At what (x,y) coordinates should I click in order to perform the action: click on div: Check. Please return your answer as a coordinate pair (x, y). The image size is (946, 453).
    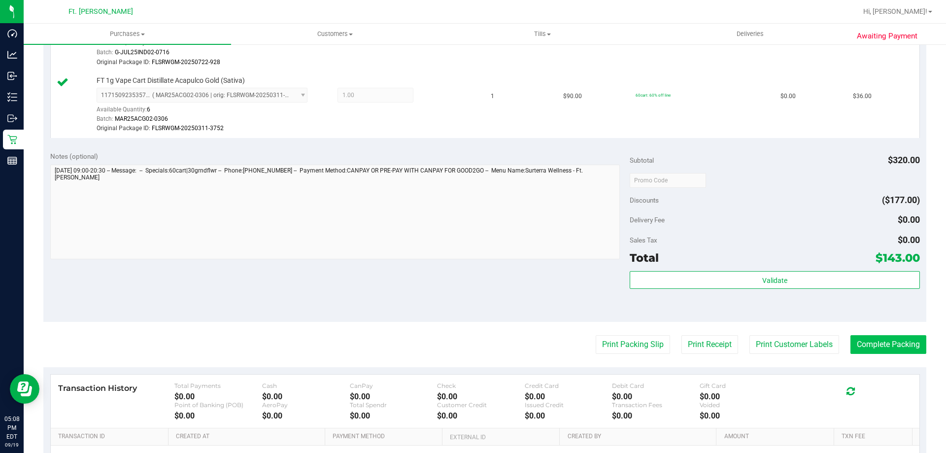
    Looking at the image, I should click on (481, 385).